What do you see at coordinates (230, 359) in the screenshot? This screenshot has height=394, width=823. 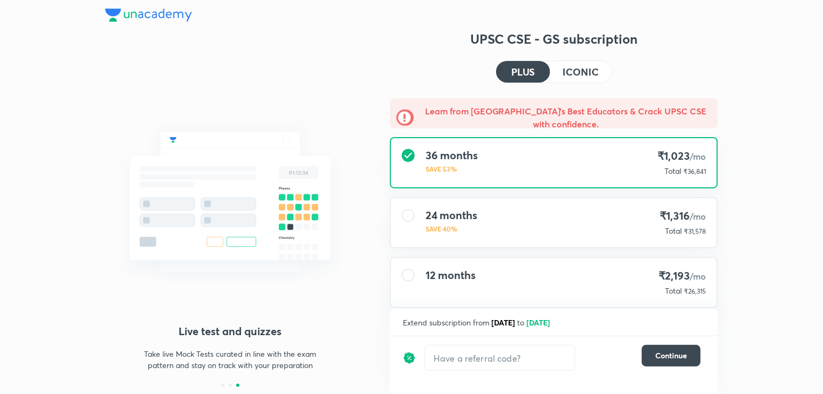 I see `p: Take live Mock Tests curated in line with the exam pattern and stay on track with your preparation` at bounding box center [230, 359].